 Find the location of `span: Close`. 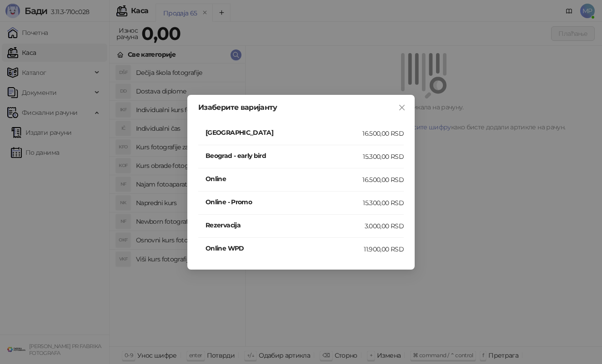

span: Close is located at coordinates (402, 108).